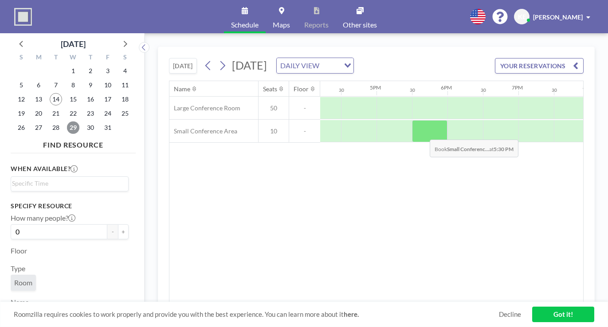 Image resolution: width=608 pixels, height=327 pixels. Describe the element at coordinates (125, 71) in the screenshot. I see `span: Saturday, October 4, 2025` at that location.